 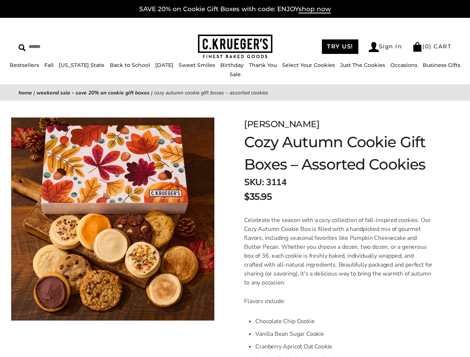 What do you see at coordinates (344, 321) in the screenshot?
I see `li: Chocolate Chip Cookie` at bounding box center [344, 321].